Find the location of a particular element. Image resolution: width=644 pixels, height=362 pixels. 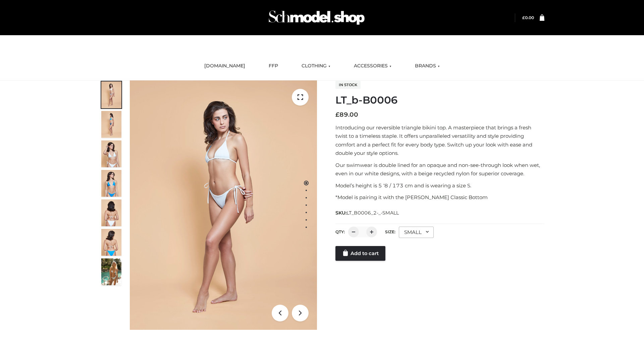

span: SKU: is located at coordinates (367, 213).